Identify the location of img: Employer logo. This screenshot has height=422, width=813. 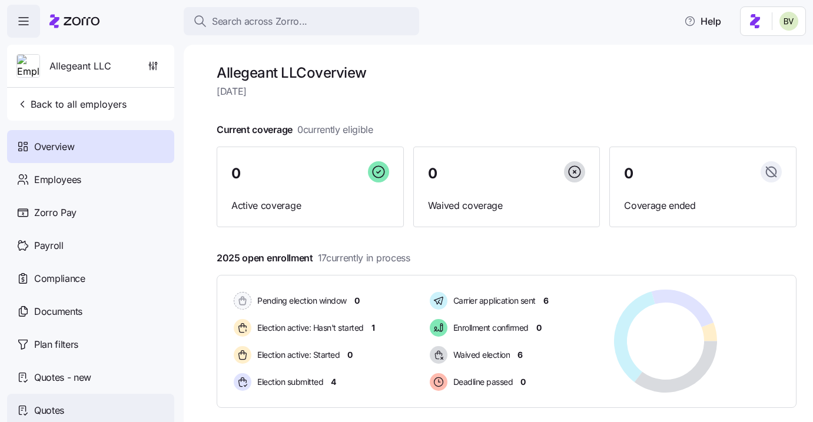
(28, 67).